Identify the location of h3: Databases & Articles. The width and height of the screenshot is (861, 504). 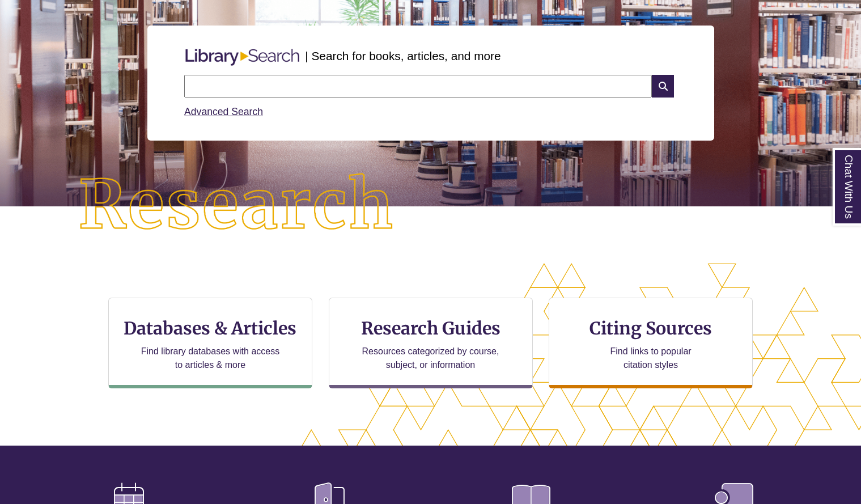
(210, 328).